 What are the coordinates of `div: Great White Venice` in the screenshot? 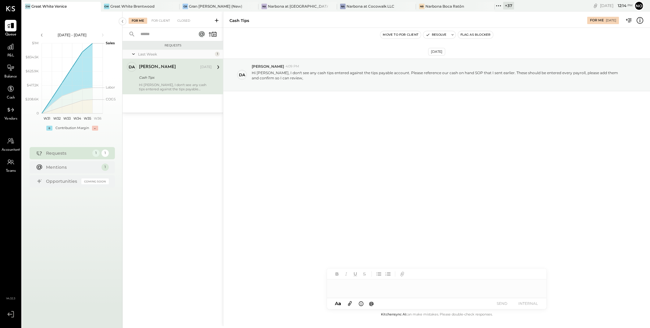 It's located at (49, 6).